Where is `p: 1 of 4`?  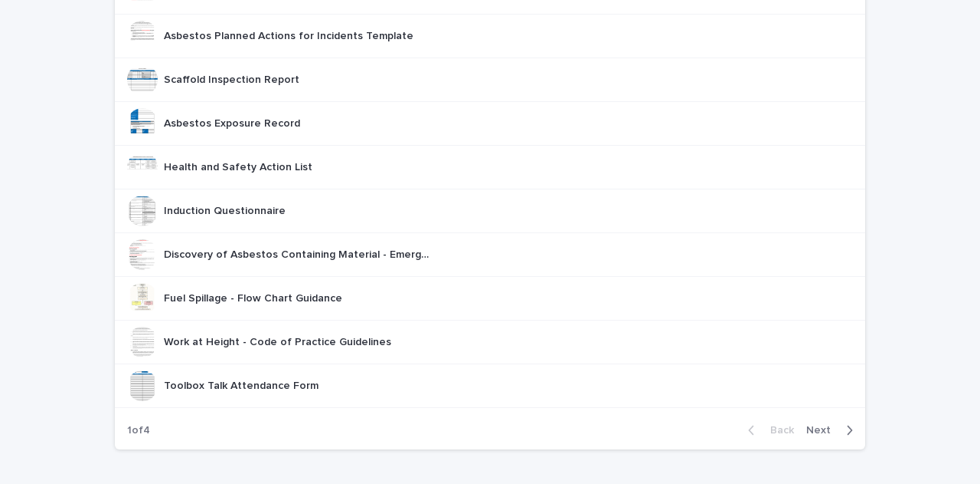
p: 1 of 4 is located at coordinates (139, 430).